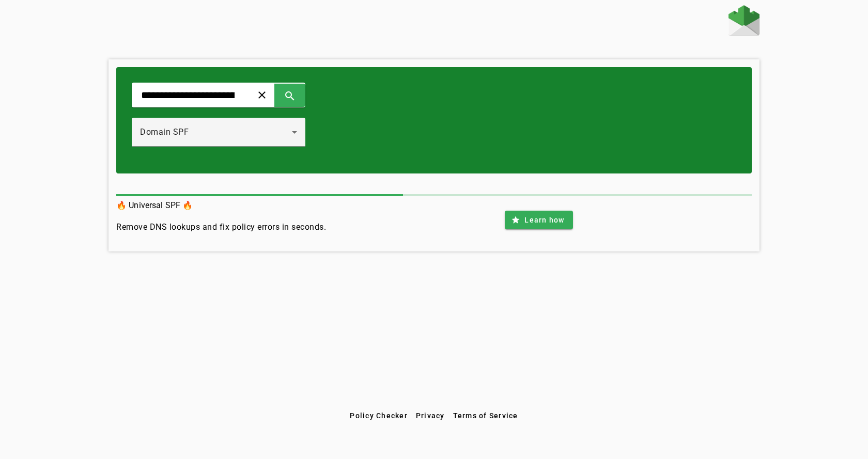 The width and height of the screenshot is (868, 459). Describe the element at coordinates (486, 416) in the screenshot. I see `button: Terms of Service` at that location.